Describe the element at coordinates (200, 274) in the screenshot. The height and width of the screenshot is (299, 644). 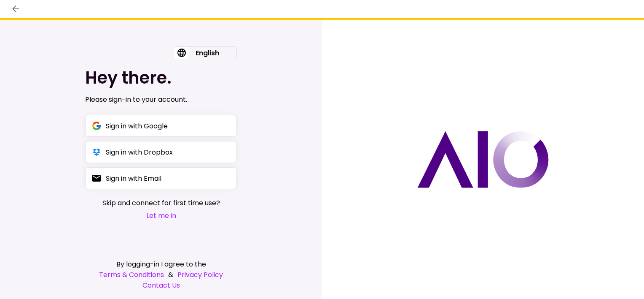
I see `a: Privacy Policy` at that location.